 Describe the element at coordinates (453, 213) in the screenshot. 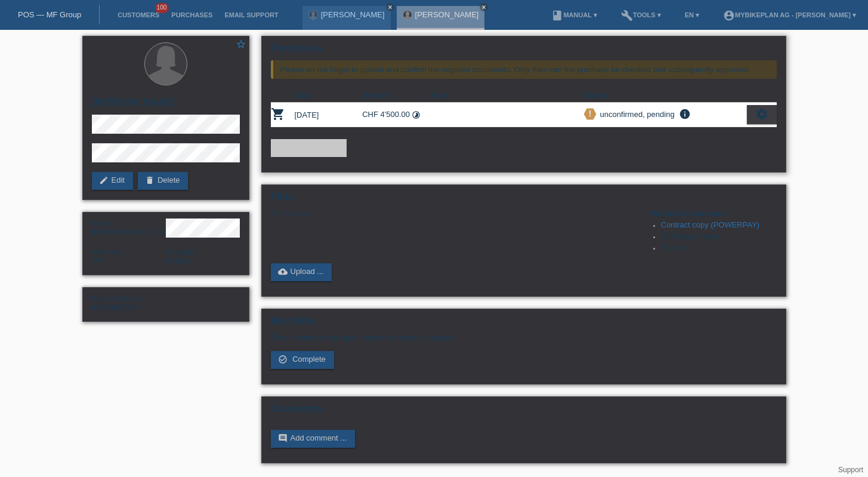

I see `div: No files yet` at that location.